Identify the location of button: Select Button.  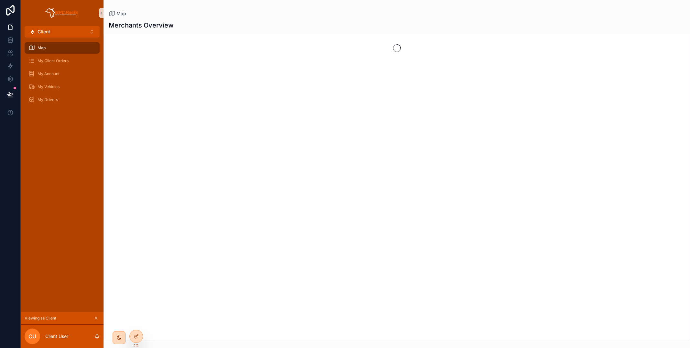
(62, 32).